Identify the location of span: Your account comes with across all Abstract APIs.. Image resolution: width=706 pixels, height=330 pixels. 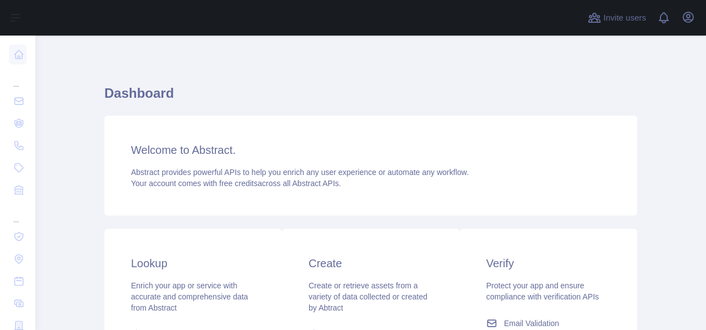
(236, 183).